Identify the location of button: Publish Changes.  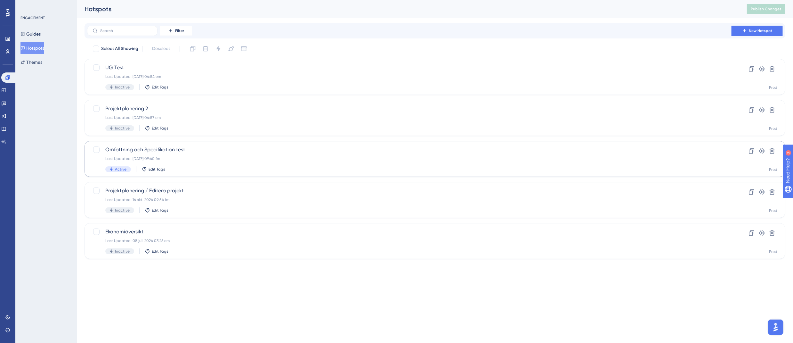
(766, 9).